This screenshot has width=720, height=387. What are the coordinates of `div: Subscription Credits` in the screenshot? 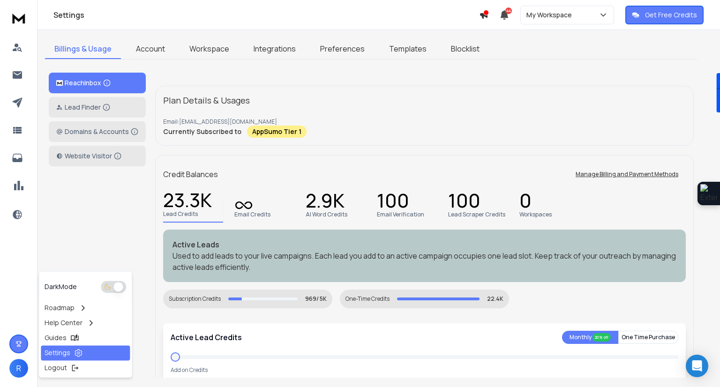 It's located at (194, 299).